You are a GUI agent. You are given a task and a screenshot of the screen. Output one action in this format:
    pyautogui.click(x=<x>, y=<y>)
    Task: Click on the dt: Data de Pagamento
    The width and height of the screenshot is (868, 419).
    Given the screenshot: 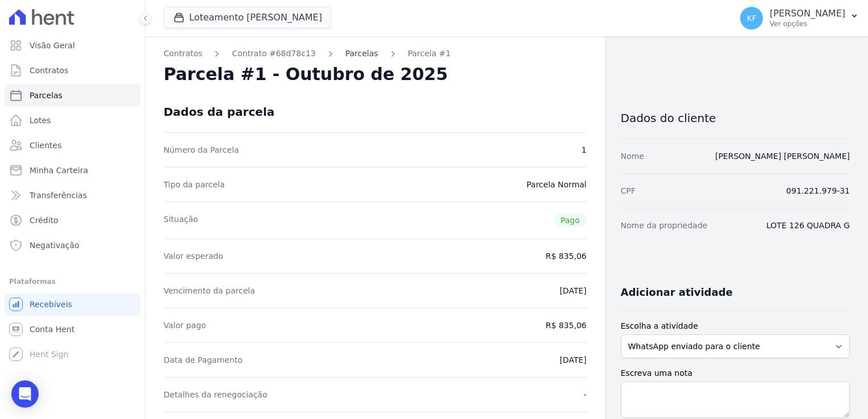 What is the action you would take?
    pyautogui.click(x=203, y=360)
    